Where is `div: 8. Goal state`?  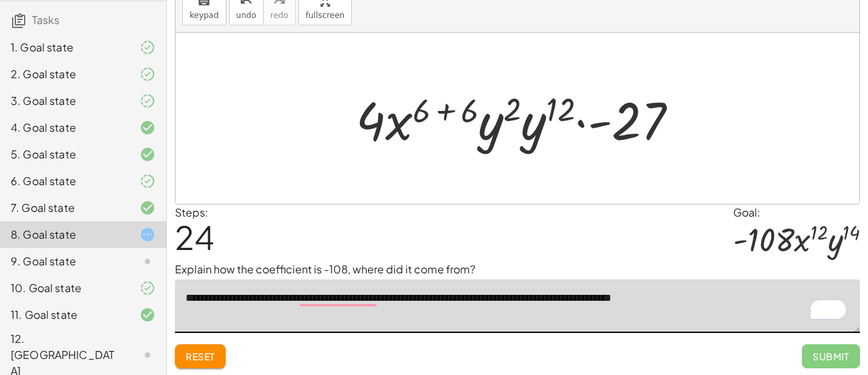
div: 8. Goal state is located at coordinates (64, 234).